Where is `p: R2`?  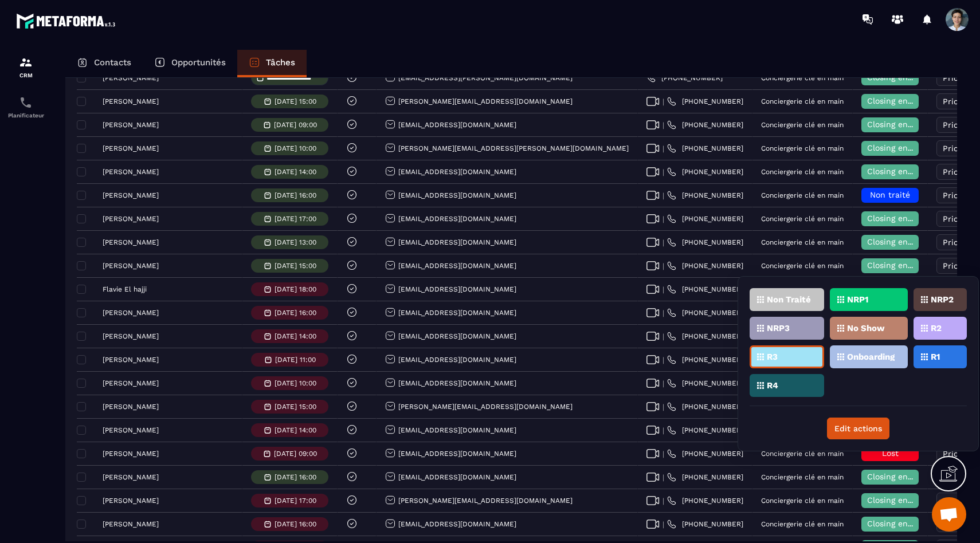 p: R2 is located at coordinates (935, 328).